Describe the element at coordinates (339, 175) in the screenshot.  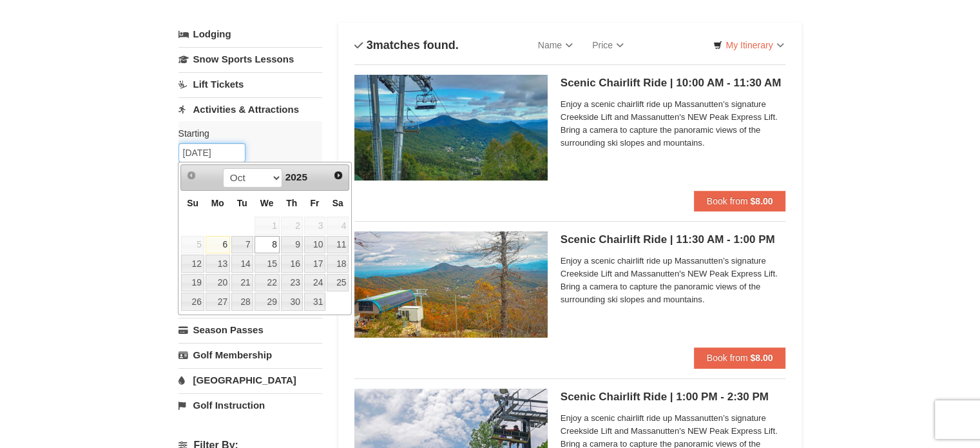
I see `span: Next` at that location.